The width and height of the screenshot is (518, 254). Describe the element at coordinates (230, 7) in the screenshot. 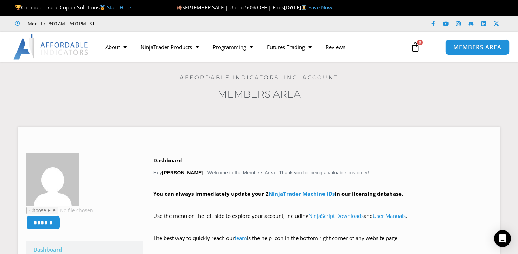

I see `span: SEPTEMBER SALE | Up To 50% OFF | Ends` at that location.